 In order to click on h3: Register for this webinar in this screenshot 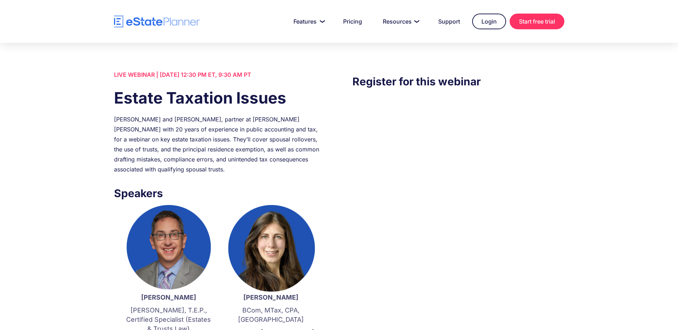, I will do `click(458, 81)`.